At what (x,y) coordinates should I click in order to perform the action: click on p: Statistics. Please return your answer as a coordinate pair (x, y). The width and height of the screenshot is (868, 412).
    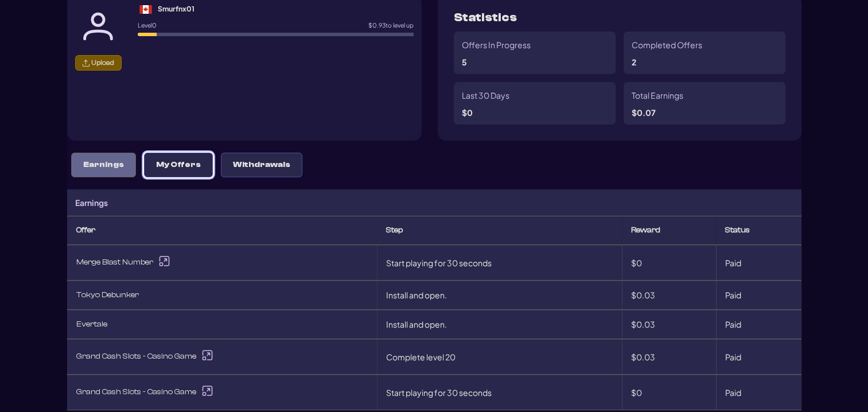
    Looking at the image, I should click on (486, 17).